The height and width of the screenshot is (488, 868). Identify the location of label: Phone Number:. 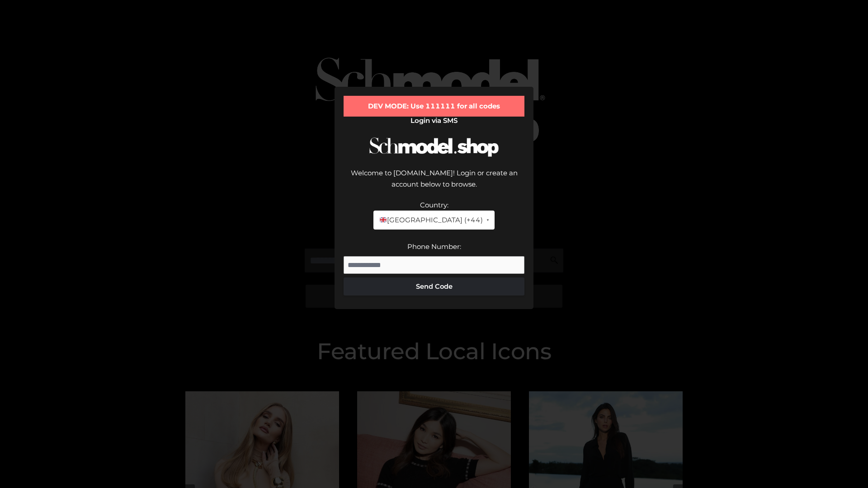
(434, 247).